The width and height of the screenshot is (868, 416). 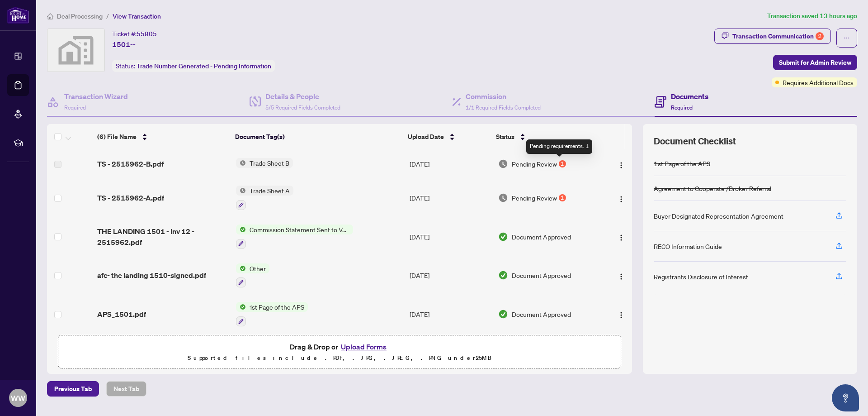 What do you see at coordinates (819, 36) in the screenshot?
I see `div: 2` at bounding box center [819, 36].